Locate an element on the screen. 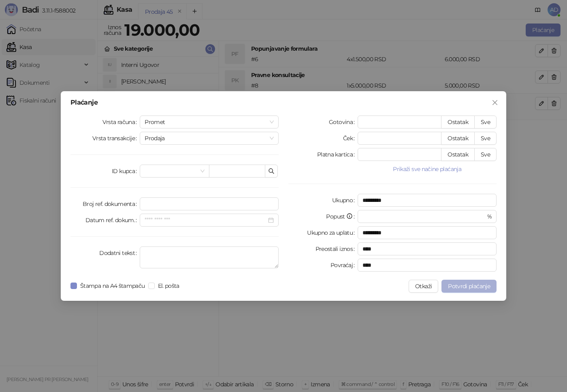 The height and width of the screenshot is (392, 567). button: Close is located at coordinates (495, 102).